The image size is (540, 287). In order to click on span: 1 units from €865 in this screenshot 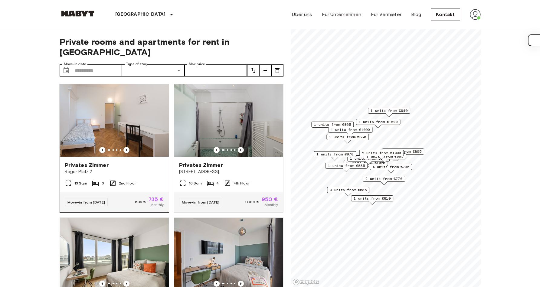, I will do `click(333, 125)`.